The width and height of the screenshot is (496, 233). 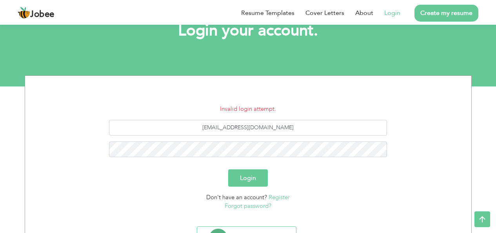 I want to click on a: Jobee, so click(x=36, y=13).